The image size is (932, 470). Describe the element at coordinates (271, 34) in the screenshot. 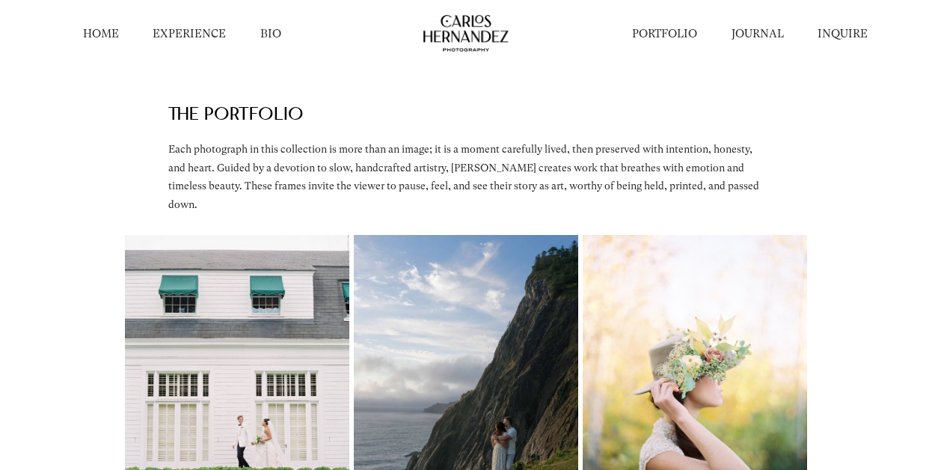

I see `a: BIO` at that location.